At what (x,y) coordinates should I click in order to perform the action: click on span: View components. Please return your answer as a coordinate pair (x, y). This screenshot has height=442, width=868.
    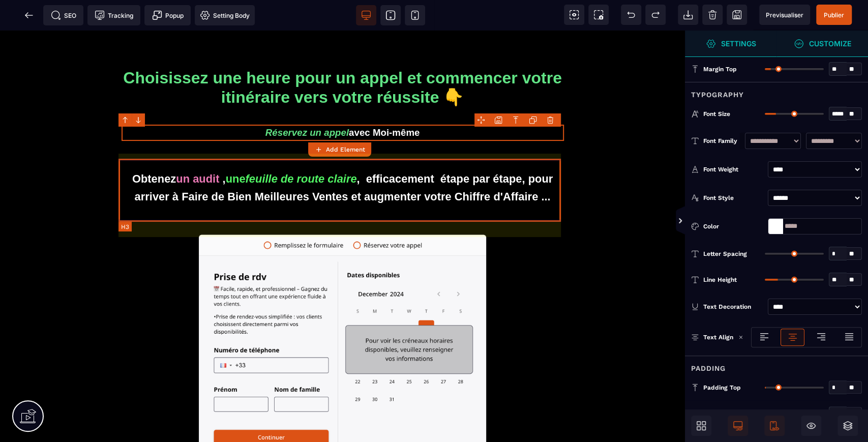
    Looking at the image, I should click on (574, 15).